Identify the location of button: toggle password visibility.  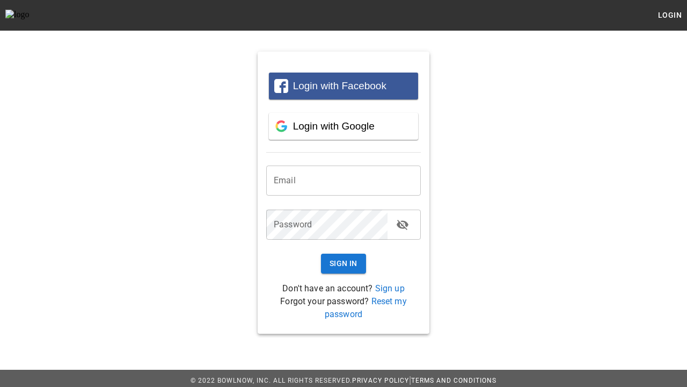
(403, 224).